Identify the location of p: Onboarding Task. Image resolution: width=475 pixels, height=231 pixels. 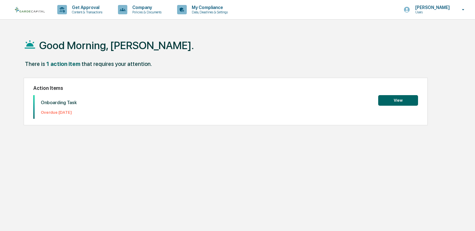
(59, 103).